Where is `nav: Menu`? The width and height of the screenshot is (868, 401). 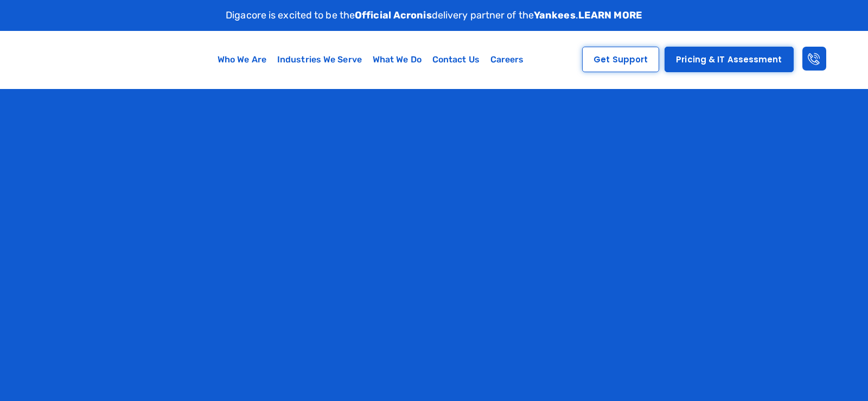
nav: Menu is located at coordinates (371, 60).